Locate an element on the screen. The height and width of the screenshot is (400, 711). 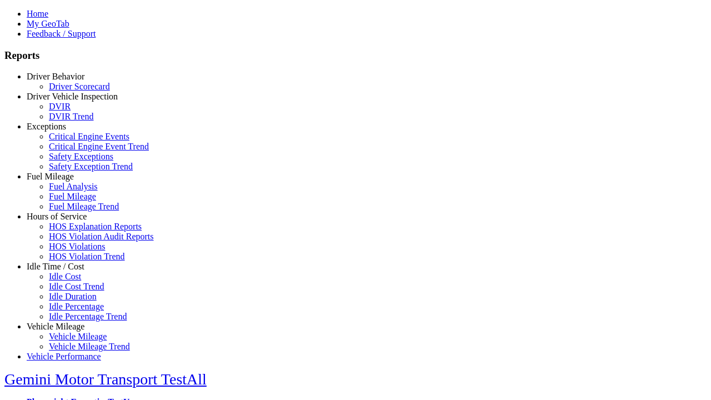
a: HOS Explanation Reports is located at coordinates (95, 226).